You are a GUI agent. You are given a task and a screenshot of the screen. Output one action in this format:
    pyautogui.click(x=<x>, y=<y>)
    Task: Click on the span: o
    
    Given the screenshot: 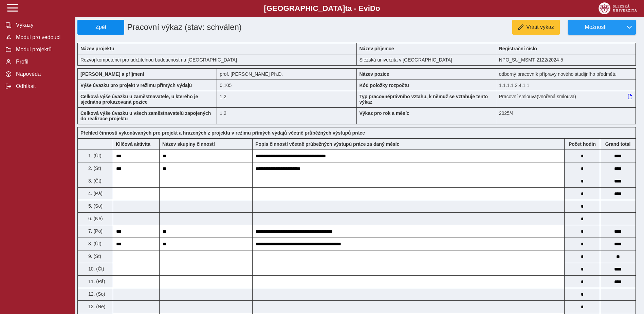 What is the action you would take?
    pyautogui.click(x=378, y=8)
    